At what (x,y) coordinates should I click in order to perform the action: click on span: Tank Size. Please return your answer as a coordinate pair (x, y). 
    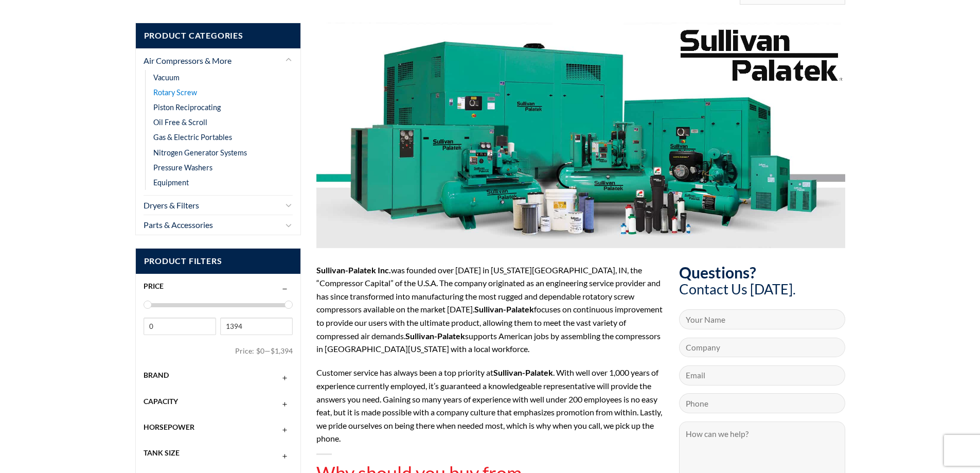
    Looking at the image, I should click on (161, 452).